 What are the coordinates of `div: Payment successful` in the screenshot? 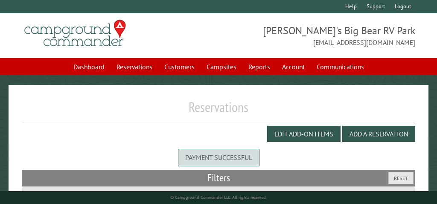 It's located at (219, 157).